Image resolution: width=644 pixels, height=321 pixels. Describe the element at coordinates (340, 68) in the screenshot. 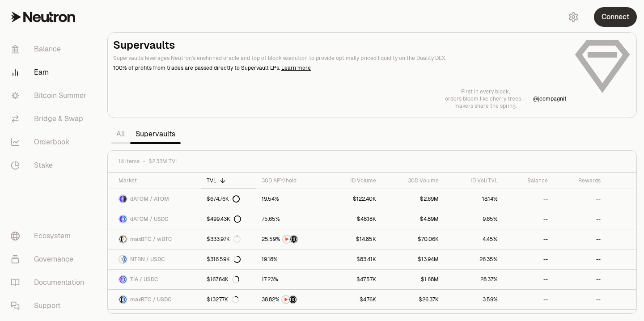

I see `p: 100% of profits from trades are passed directly to Supervault LPs.` at that location.